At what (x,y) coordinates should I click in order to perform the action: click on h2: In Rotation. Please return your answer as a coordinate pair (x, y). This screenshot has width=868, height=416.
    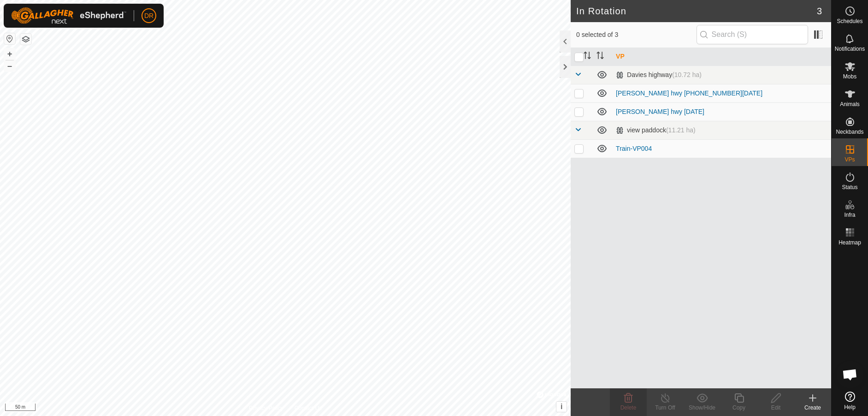
    Looking at the image, I should click on (696, 11).